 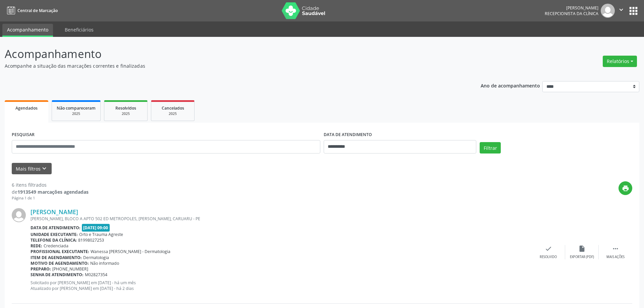 I want to click on label: DATA DE ATENDIMENTO, so click(x=348, y=135).